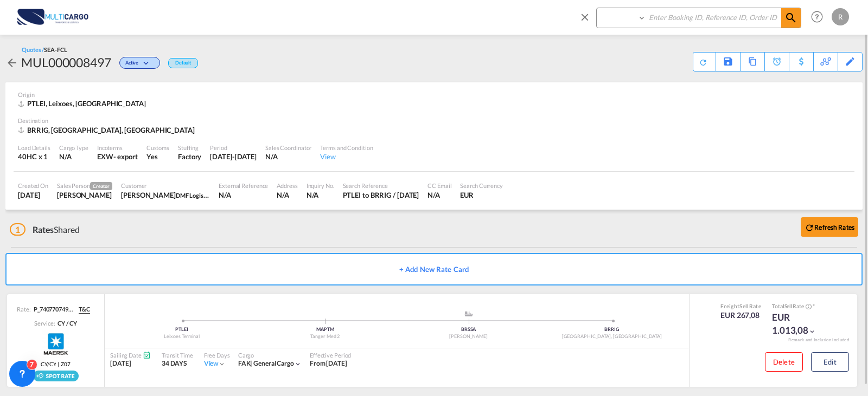  Describe the element at coordinates (165, 186) in the screenshot. I see `div: Customer` at that location.